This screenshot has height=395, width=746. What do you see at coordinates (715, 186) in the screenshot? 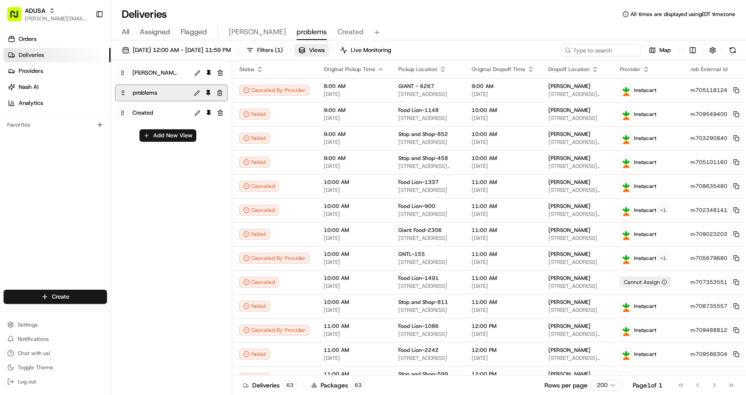
I see `button: m708635480` at bounding box center [715, 186].